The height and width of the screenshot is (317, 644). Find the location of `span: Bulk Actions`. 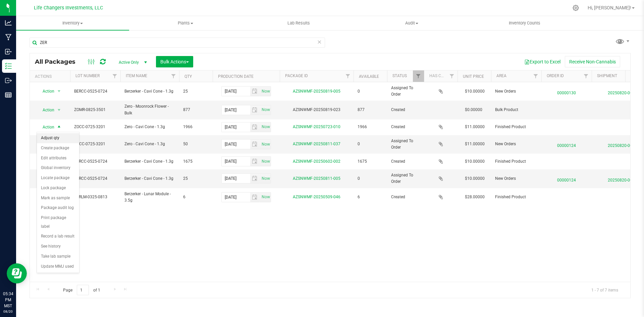

span: Bulk Actions is located at coordinates (174, 62).